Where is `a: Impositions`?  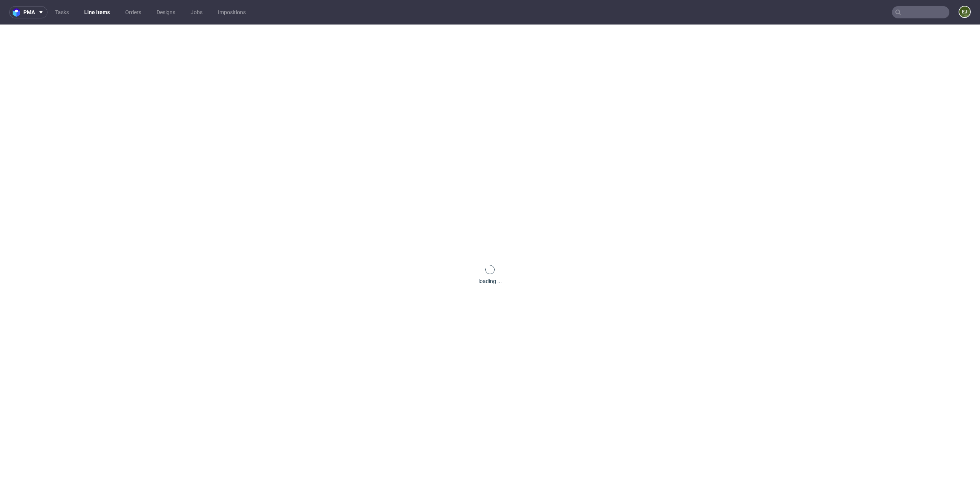
a: Impositions is located at coordinates (232, 12).